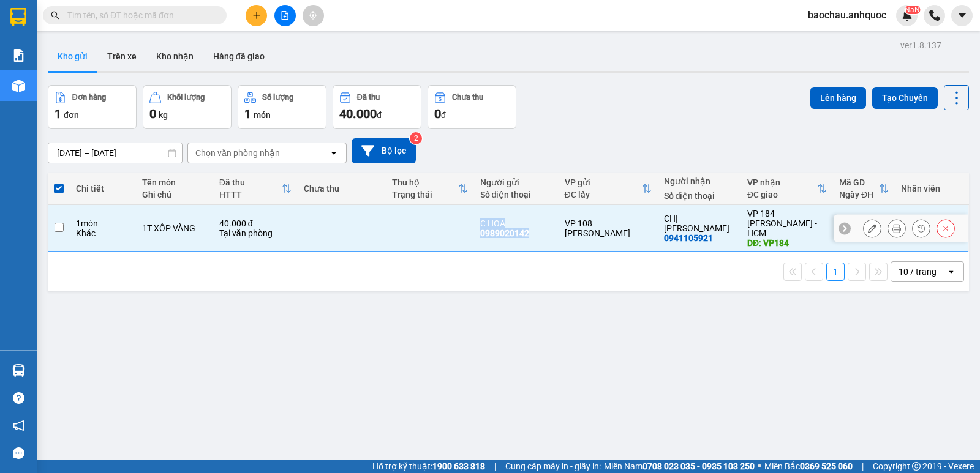 The image size is (980, 473). What do you see at coordinates (175, 56) in the screenshot?
I see `button: Kho nhận` at bounding box center [175, 56].